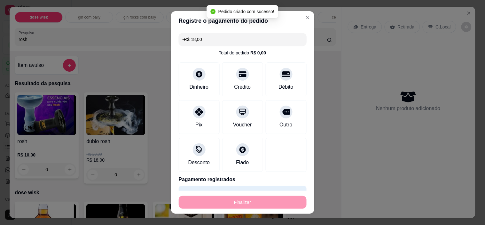  What do you see at coordinates (199, 125) in the screenshot?
I see `div: Pix` at bounding box center [199, 125].